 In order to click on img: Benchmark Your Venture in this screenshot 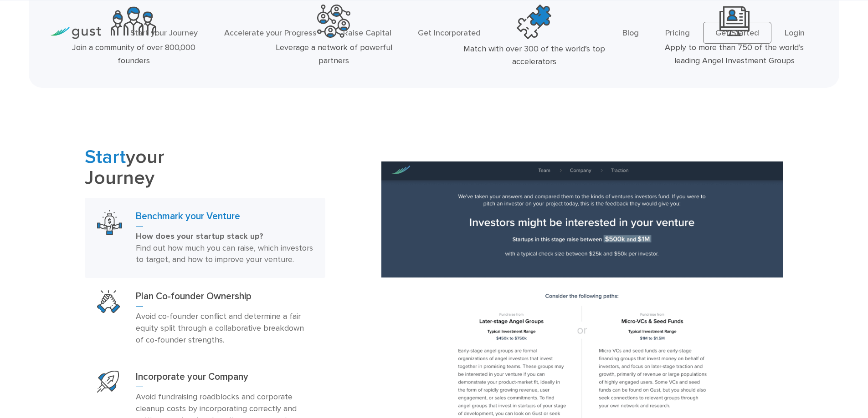, I will do `click(109, 223)`.